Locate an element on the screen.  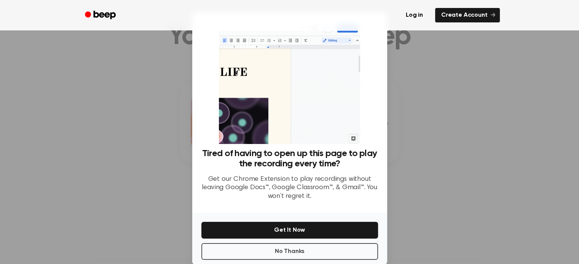
a: Log in is located at coordinates (414, 15).